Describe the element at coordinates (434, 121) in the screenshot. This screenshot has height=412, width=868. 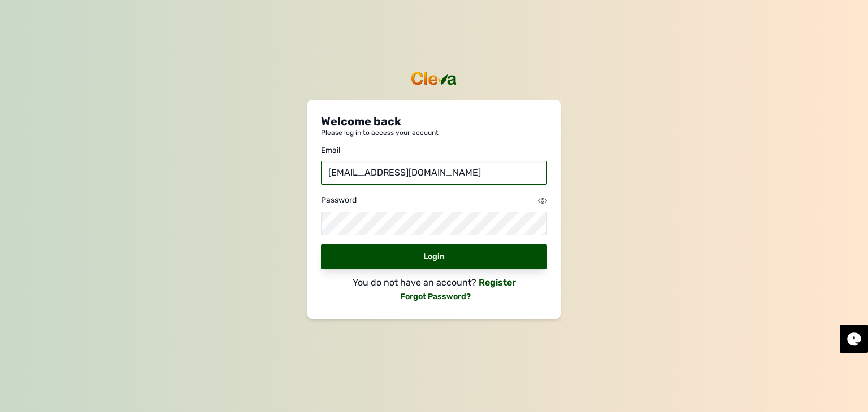
I see `p: Welcome back` at that location.